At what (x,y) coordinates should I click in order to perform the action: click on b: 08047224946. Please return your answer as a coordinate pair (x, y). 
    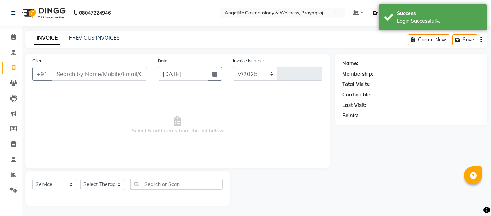
    Looking at the image, I should click on (95, 13).